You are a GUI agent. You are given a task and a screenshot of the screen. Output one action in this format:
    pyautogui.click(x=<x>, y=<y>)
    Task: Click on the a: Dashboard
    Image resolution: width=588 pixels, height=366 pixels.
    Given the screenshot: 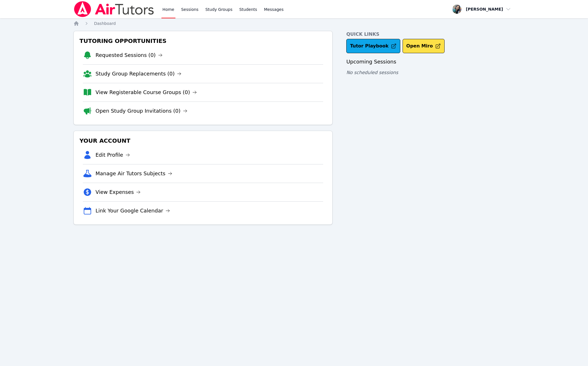 What is the action you would take?
    pyautogui.click(x=104, y=24)
    